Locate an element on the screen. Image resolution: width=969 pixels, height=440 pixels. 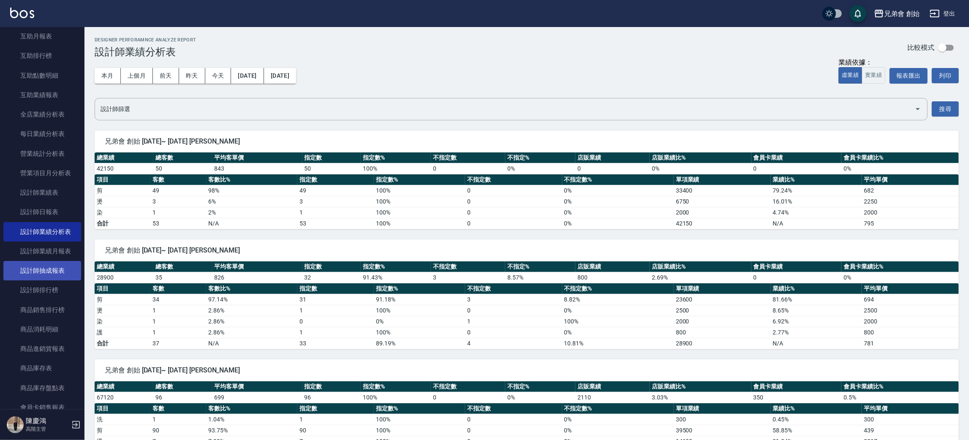
td: 53 is located at coordinates (335, 223).